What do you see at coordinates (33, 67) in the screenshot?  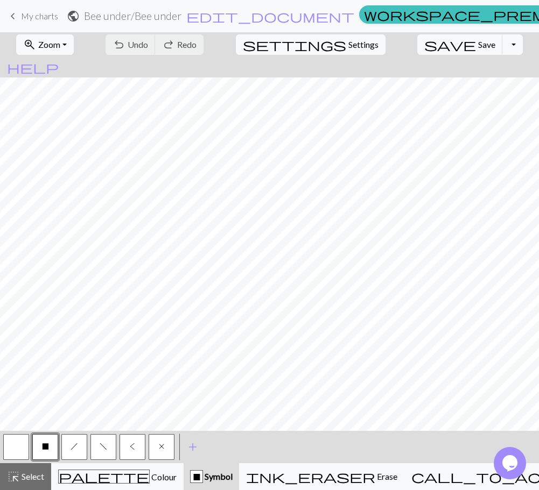 I see `span: help` at bounding box center [33, 67].